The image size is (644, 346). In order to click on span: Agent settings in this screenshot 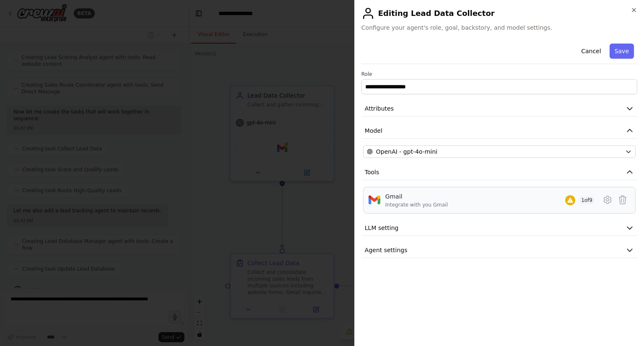, I will do `click(386, 250)`.